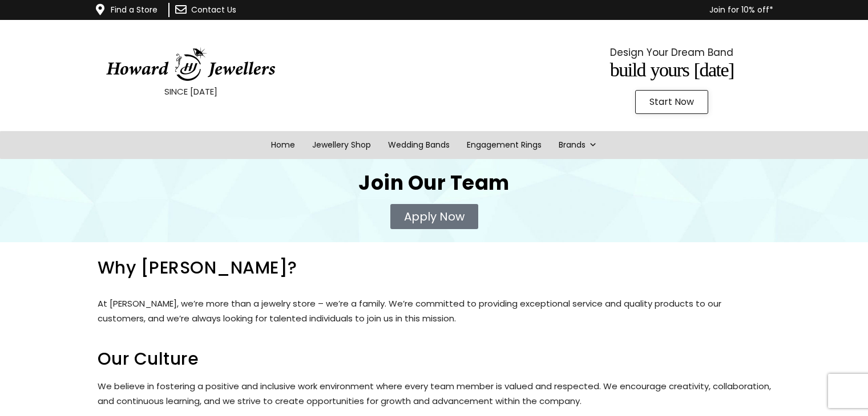 The height and width of the screenshot is (416, 868). Describe the element at coordinates (434, 182) in the screenshot. I see `h2: Join Our Team` at that location.